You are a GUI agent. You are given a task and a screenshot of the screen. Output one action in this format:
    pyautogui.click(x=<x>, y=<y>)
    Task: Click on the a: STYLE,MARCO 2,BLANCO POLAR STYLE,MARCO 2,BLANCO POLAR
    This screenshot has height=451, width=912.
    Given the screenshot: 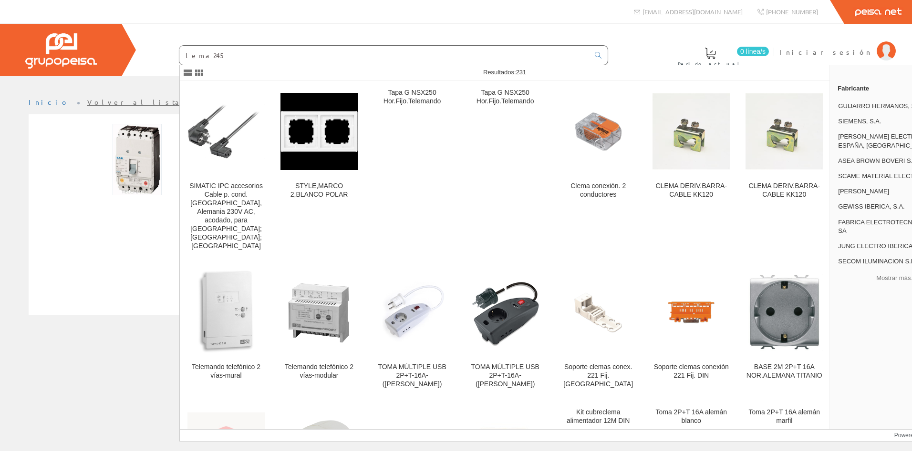 What is the action you would take?
    pyautogui.click(x=319, y=171)
    